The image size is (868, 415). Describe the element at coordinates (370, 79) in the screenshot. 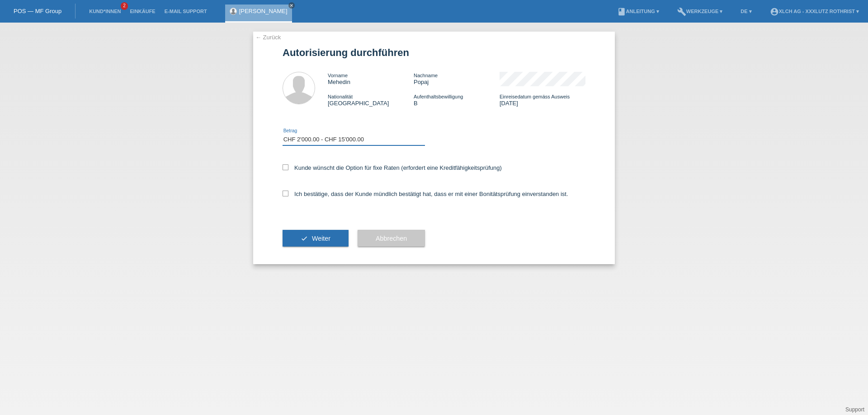

I see `div: Mehedin` at that location.